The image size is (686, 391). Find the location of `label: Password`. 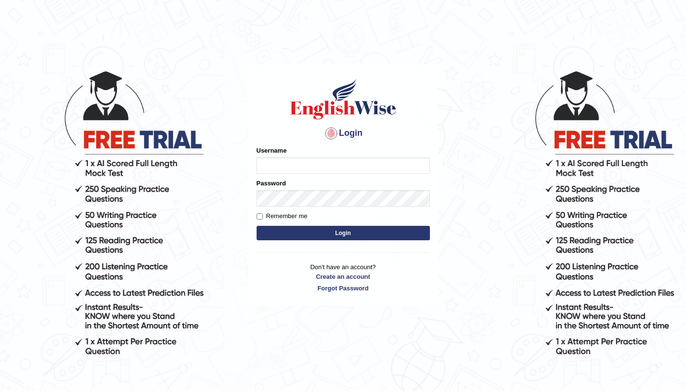

label: Password is located at coordinates (271, 183).